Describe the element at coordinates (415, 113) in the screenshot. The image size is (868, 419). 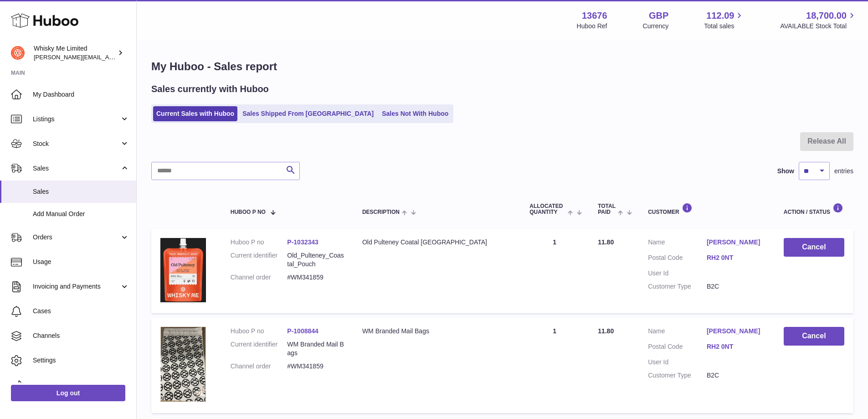
I see `a: Sales Not With Huboo` at that location.